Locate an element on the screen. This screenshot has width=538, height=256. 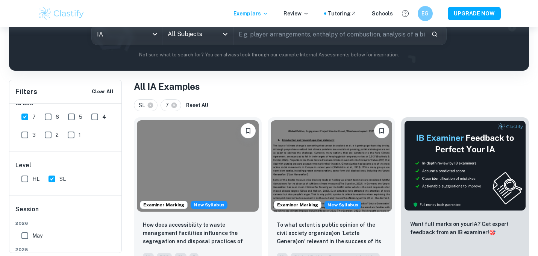
img: Clastify logo is located at coordinates (61, 14).